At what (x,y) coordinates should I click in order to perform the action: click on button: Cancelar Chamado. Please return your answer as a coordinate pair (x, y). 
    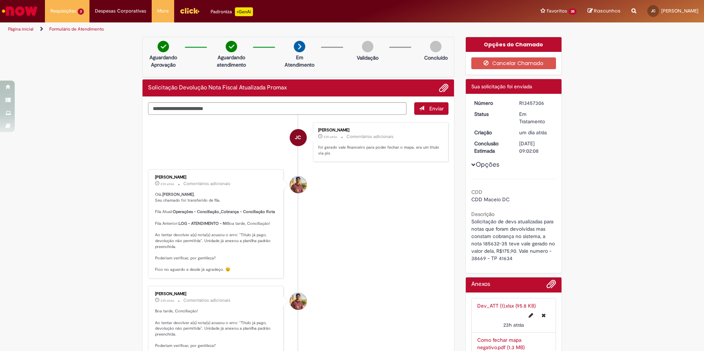
    Looking at the image, I should click on (514, 63).